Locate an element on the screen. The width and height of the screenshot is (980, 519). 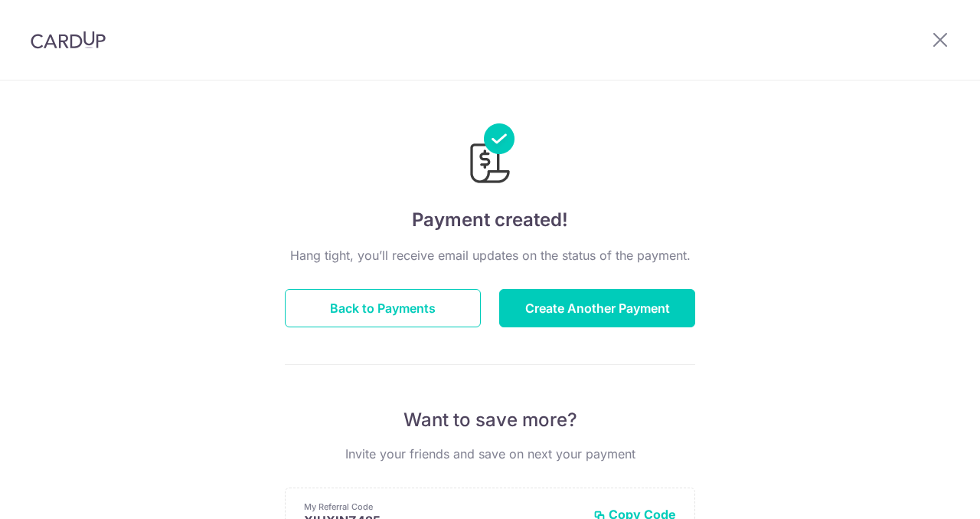
p: Invite your friends and save on next your payment is located at coordinates (490, 454).